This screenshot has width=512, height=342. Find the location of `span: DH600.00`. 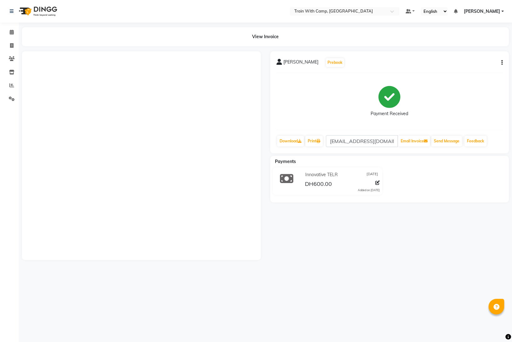

span: DH600.00 is located at coordinates (319, 185).